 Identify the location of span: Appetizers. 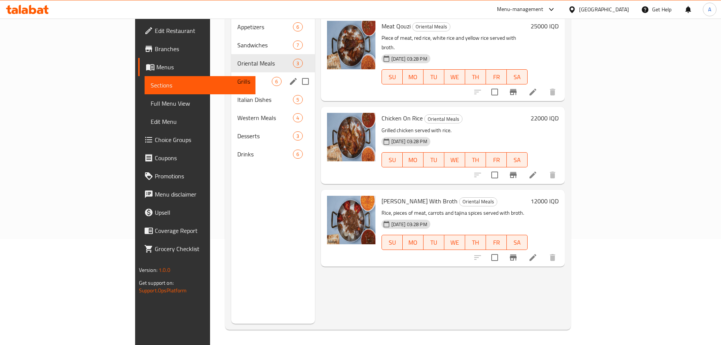
(265, 27).